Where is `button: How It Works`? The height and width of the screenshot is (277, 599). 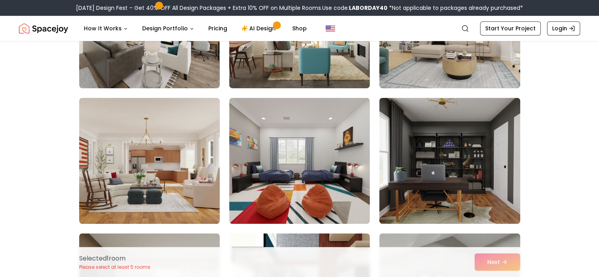
button: How It Works is located at coordinates (106, 28).